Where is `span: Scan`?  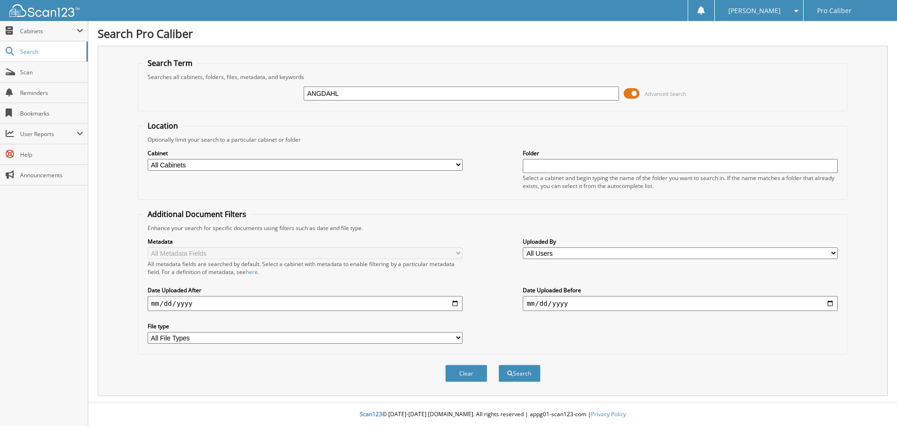 span: Scan is located at coordinates (51, 72).